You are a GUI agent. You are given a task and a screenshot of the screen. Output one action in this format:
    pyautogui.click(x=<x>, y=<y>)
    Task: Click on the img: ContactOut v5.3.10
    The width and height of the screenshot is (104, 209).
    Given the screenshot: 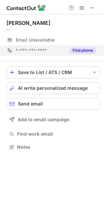 What is the action you would take?
    pyautogui.click(x=26, y=8)
    